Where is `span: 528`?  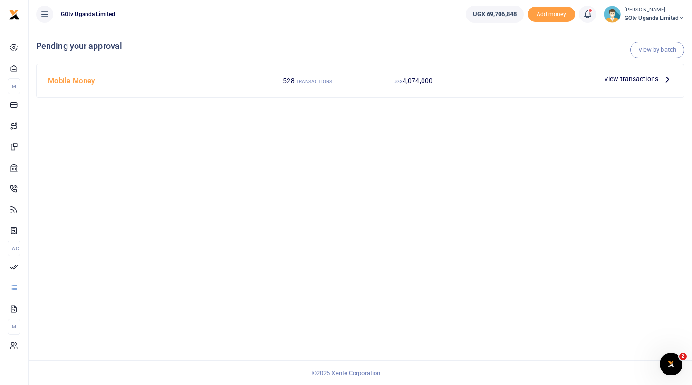 span: 528 is located at coordinates (289, 81).